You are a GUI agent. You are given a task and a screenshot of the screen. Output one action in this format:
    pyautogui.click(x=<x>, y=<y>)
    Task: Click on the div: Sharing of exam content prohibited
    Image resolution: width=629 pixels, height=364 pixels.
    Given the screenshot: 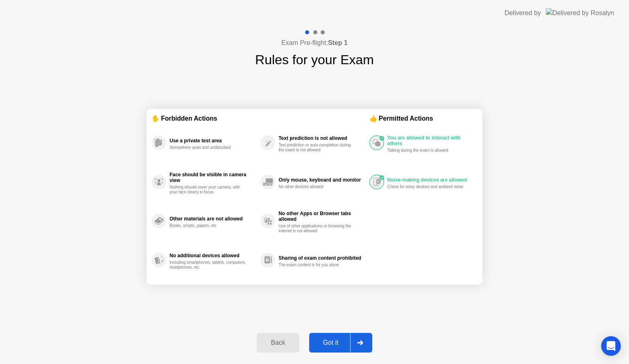 What is the action you would take?
    pyautogui.click(x=321, y=258)
    